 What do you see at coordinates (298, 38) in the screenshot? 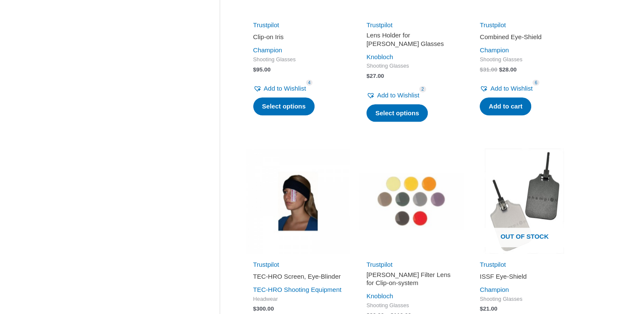
I see `a: Clip-on Iris` at bounding box center [298, 38].